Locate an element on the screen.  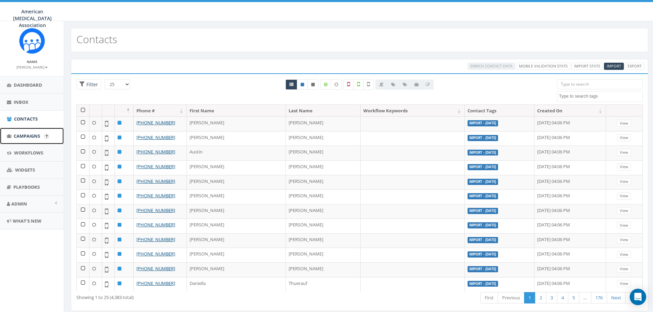
a: Mobile Validation Stats is located at coordinates (543, 66).